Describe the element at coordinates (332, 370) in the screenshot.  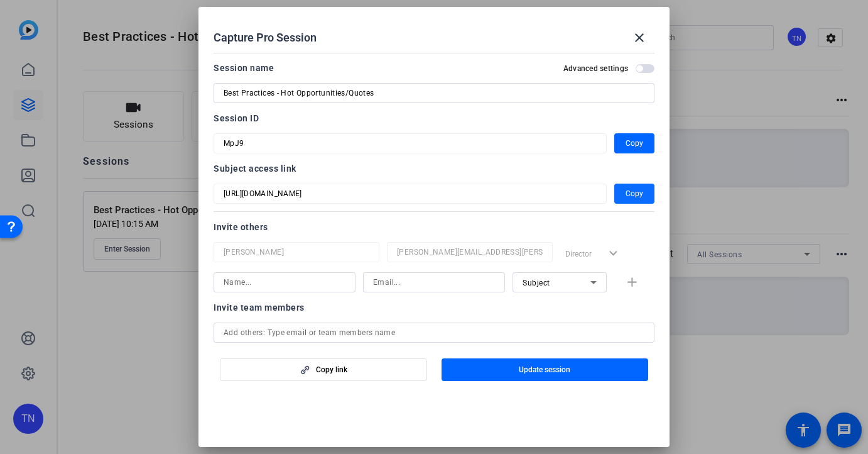
I see `span: Copy link` at that location.